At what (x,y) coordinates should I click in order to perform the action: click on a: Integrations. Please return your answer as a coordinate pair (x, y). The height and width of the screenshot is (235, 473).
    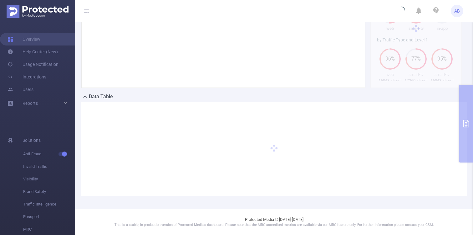
    Looking at the image, I should click on (27, 77).